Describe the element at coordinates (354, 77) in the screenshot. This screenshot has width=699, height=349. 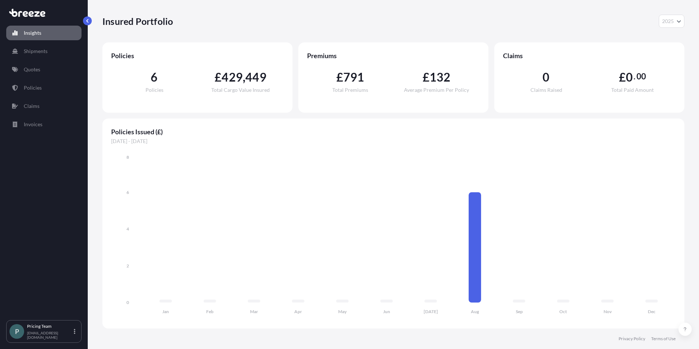
I see `span: 791` at that location.